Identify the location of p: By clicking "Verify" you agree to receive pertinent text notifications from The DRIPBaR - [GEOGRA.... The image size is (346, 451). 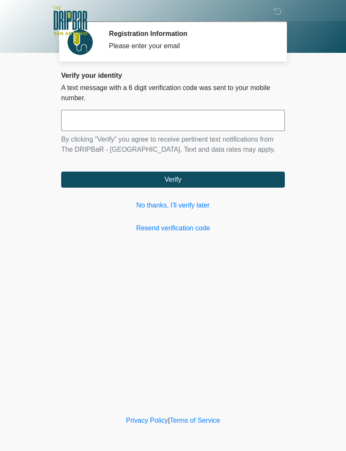
(173, 144).